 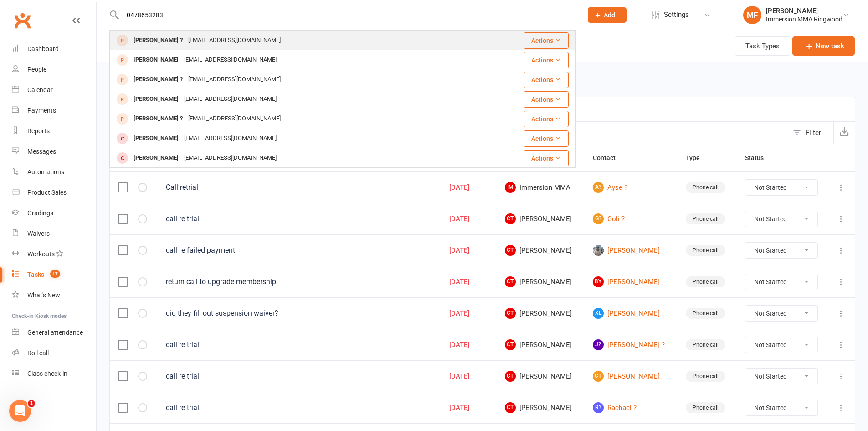 I want to click on a: Gradings, so click(x=54, y=213).